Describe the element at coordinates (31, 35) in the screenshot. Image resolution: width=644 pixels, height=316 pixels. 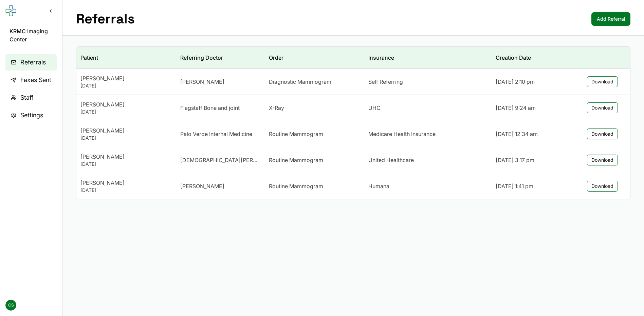
I see `span: KRMC Imaging Center` at that location.